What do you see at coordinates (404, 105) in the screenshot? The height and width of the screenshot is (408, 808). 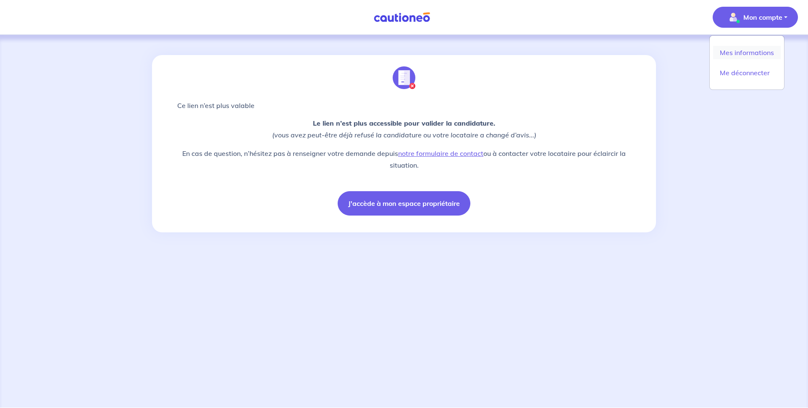 I see `p: Ce lien n’est plus valable` at bounding box center [404, 105].